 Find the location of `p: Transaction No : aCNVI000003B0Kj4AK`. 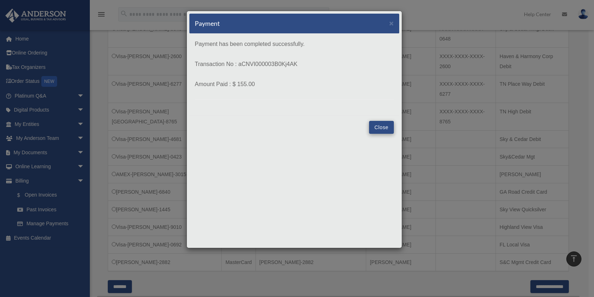

p: Transaction No : aCNVI000003B0Kj4AK is located at coordinates (294, 64).